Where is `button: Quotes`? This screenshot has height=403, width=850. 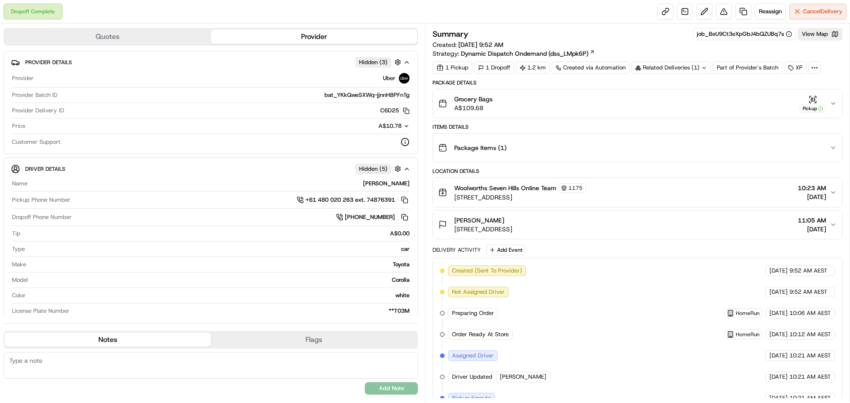 button: Quotes is located at coordinates (108, 37).